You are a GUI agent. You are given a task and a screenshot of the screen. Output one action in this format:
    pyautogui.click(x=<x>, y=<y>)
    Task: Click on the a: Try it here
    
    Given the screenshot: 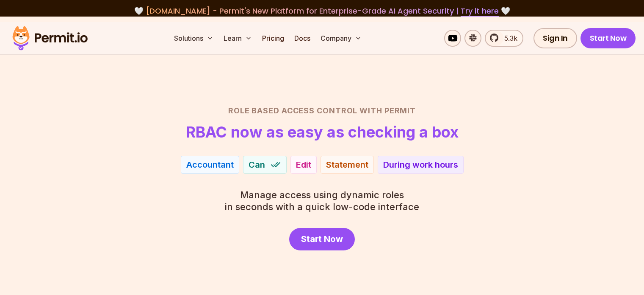 What is the action you would take?
    pyautogui.click(x=480, y=11)
    